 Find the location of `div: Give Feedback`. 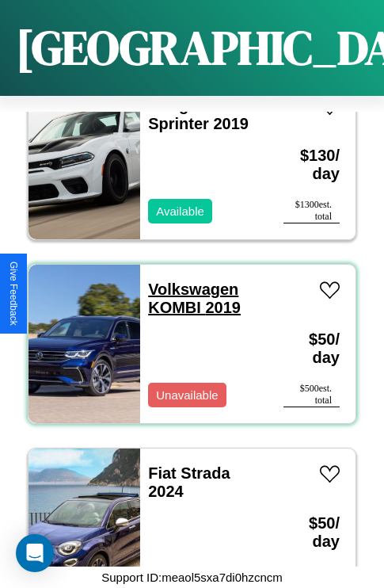

div: Give Feedback is located at coordinates (14, 293).